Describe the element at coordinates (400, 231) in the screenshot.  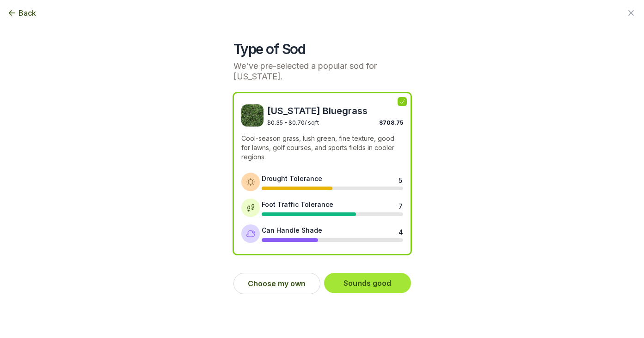
I see `div: 4` at that location.